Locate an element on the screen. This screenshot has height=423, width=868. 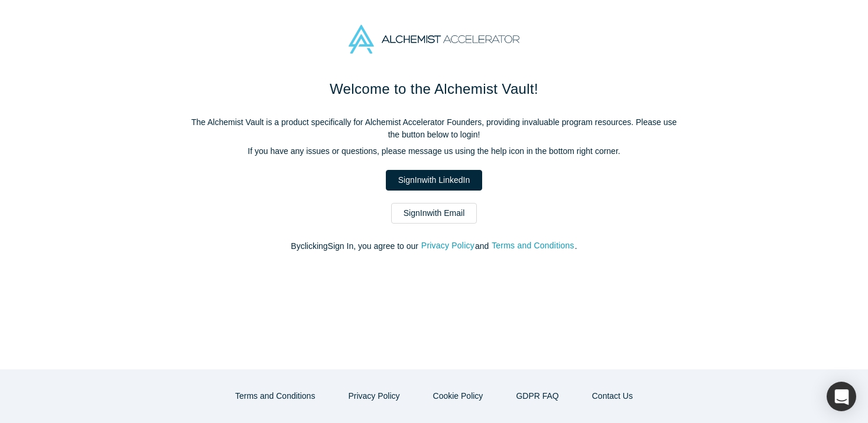
p: The Alchemist Vault is a product specifically for Alchemist Accelerator Founders, providing inval... is located at coordinates (434, 128).